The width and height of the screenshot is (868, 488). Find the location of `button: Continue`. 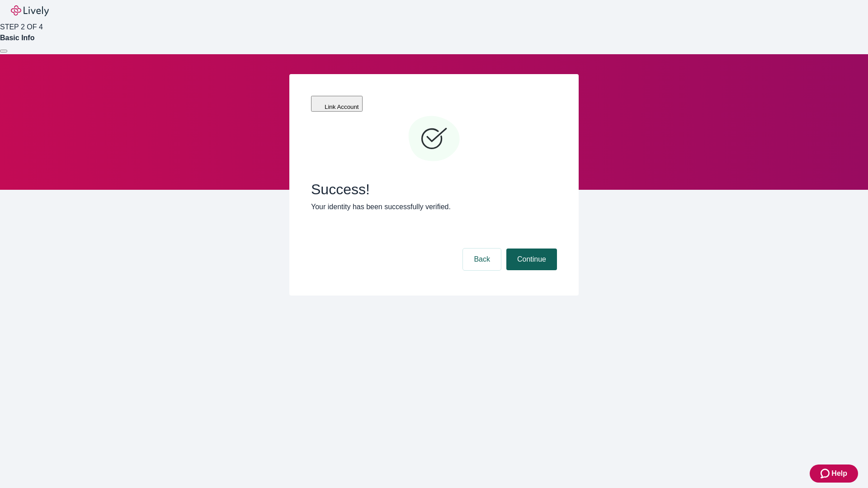

button: Continue is located at coordinates (532, 259).